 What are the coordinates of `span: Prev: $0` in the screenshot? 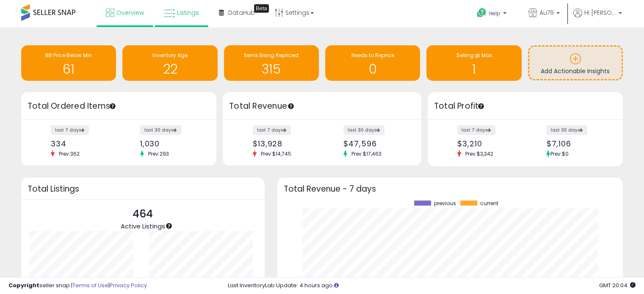 It's located at (559, 154).